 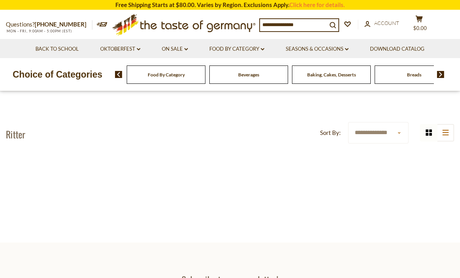 I want to click on a: Download Catalog, so click(x=397, y=49).